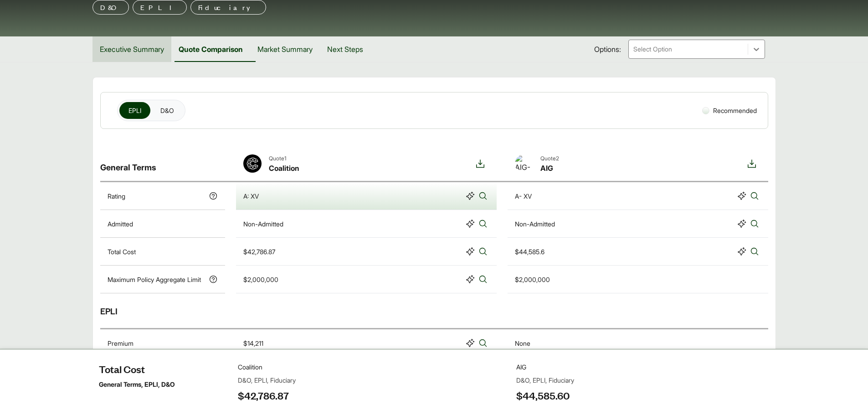  What do you see at coordinates (229, 8) in the screenshot?
I see `p: Fiduciary` at bounding box center [229, 8].